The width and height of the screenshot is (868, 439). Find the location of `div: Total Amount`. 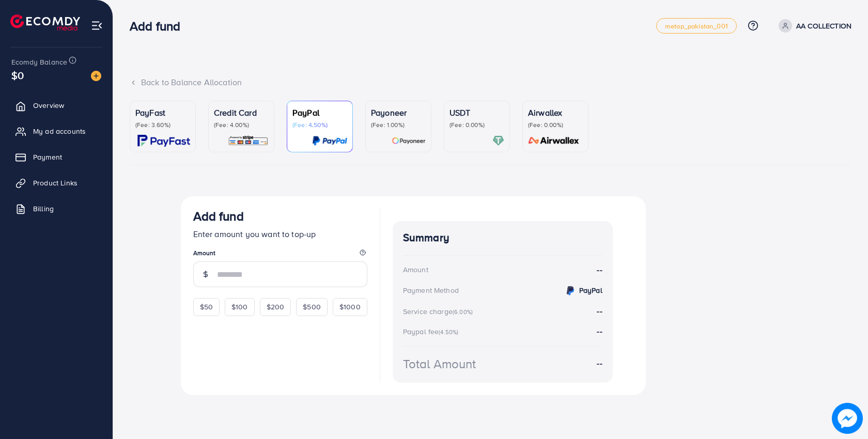

div: Total Amount is located at coordinates (440, 363).